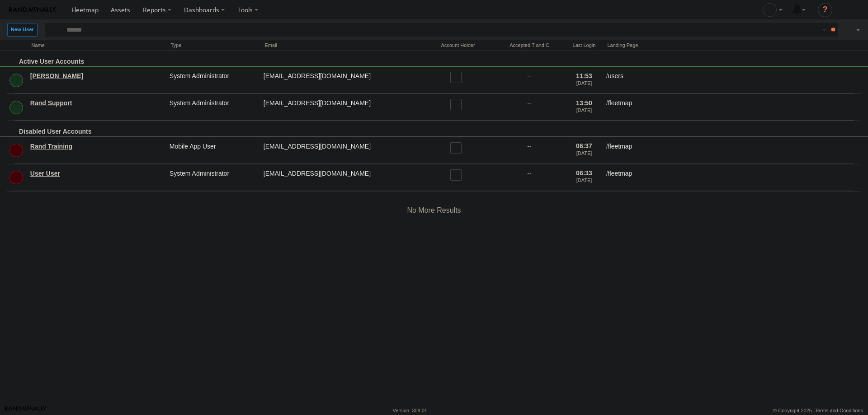 This screenshot has width=868, height=415. I want to click on img: rand-logo.svg, so click(32, 10).